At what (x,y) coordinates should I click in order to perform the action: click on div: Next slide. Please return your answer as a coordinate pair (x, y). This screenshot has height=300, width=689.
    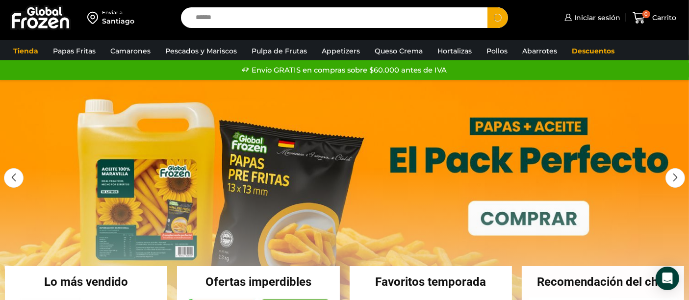
    Looking at the image, I should click on (675, 178).